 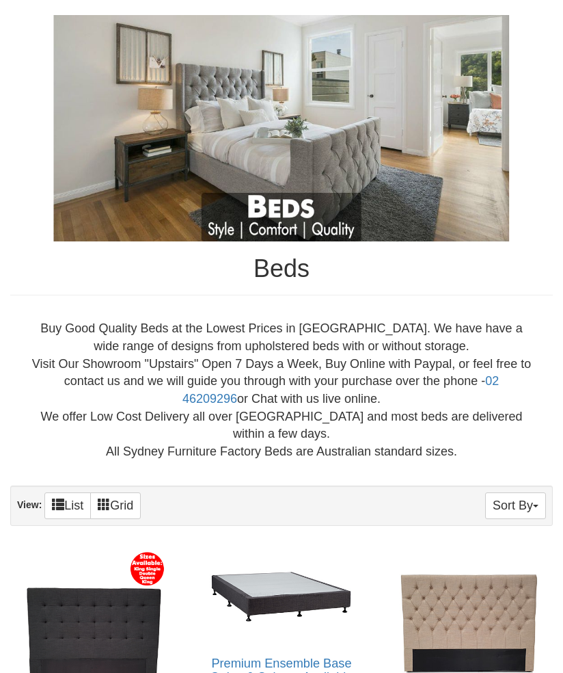 I want to click on a: List, so click(x=68, y=505).